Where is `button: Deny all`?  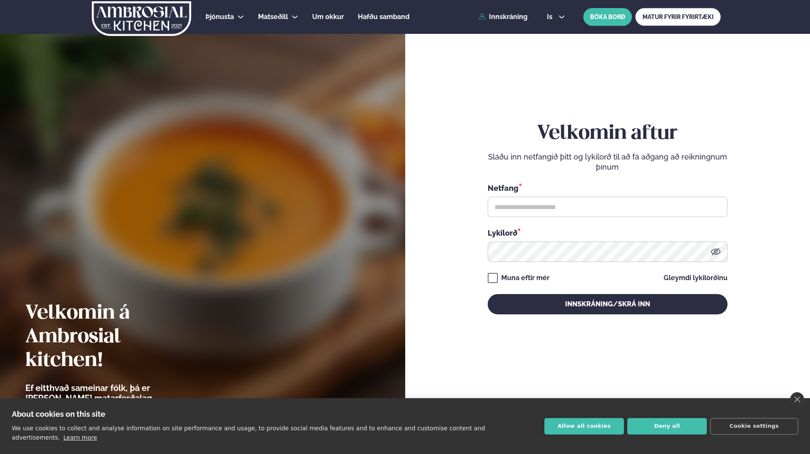 button: Deny all is located at coordinates (667, 426).